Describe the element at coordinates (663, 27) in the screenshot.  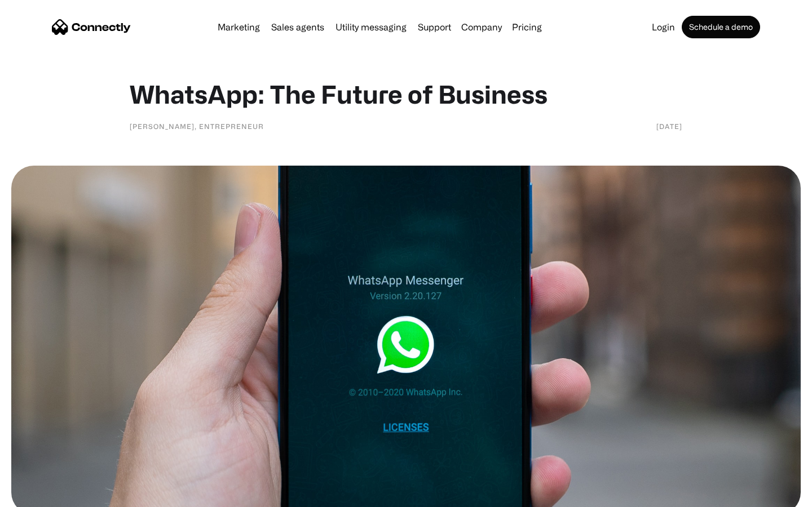
I see `a: Login` at that location.